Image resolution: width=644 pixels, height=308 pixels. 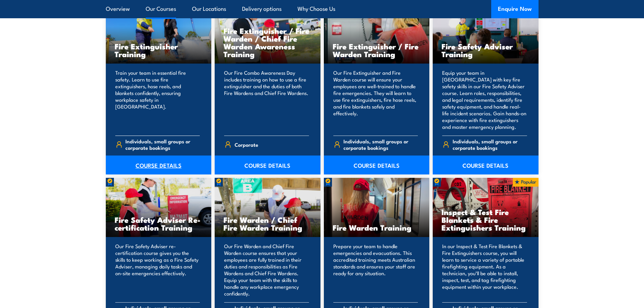 What do you see at coordinates (159, 50) in the screenshot?
I see `h3: Fire Extinguisher Training` at bounding box center [159, 50].